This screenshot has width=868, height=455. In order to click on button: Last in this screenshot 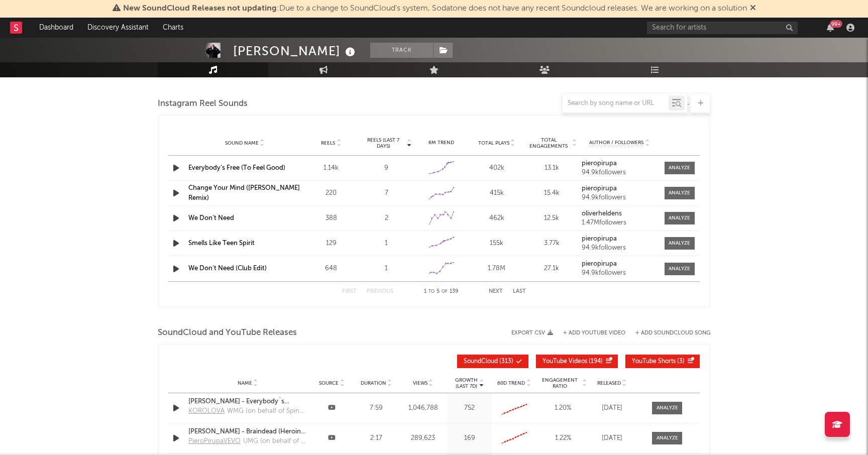, I will do `click(519, 291)`.